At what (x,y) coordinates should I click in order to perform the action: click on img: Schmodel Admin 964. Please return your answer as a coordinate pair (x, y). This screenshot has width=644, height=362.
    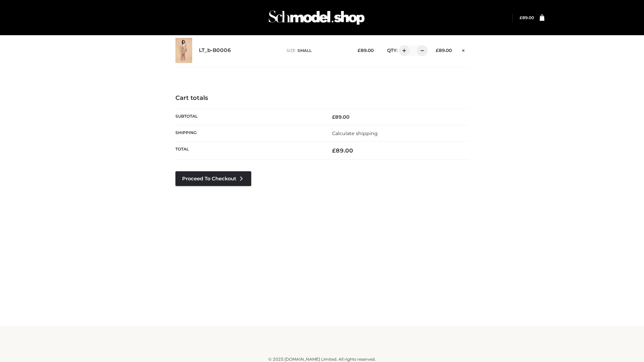
    Looking at the image, I should click on (317, 17).